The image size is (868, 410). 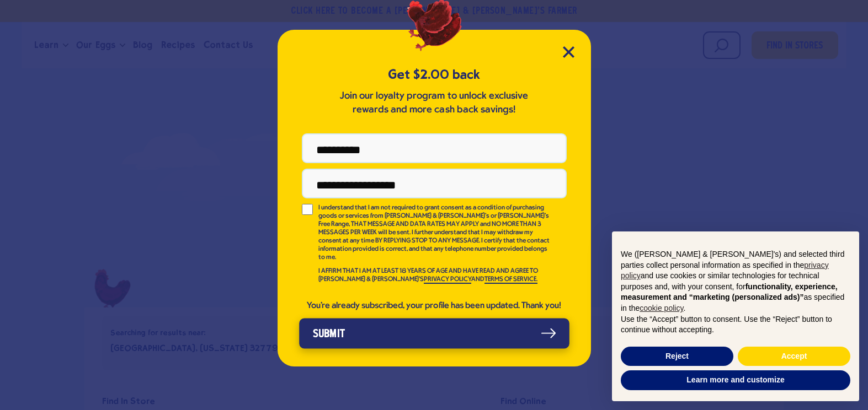 What do you see at coordinates (568, 52) in the screenshot?
I see `button: Close Modal` at bounding box center [568, 52].